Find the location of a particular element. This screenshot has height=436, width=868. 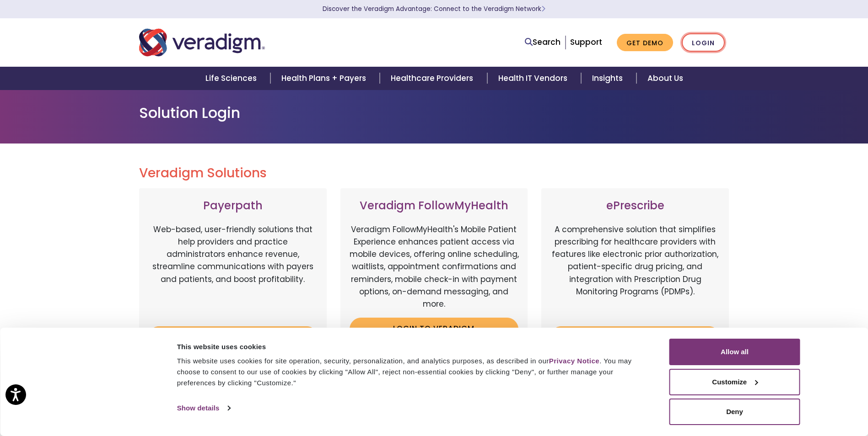

p: Veradigm FollowMyHealth's Mobile Patient Experience enhances patient access via mobile devices, o... is located at coordinates (434, 267).